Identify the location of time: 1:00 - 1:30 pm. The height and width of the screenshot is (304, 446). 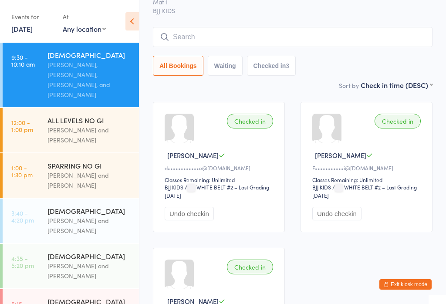
(22, 171).